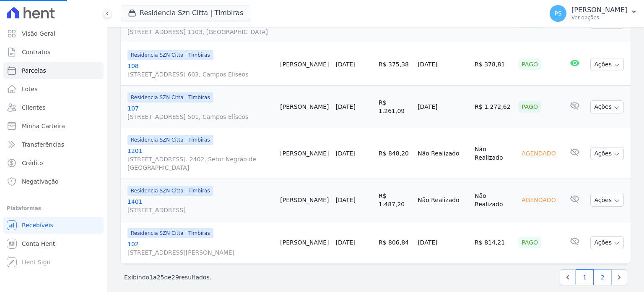 This screenshot has height=292, width=644. I want to click on span: Crédito, so click(32, 163).